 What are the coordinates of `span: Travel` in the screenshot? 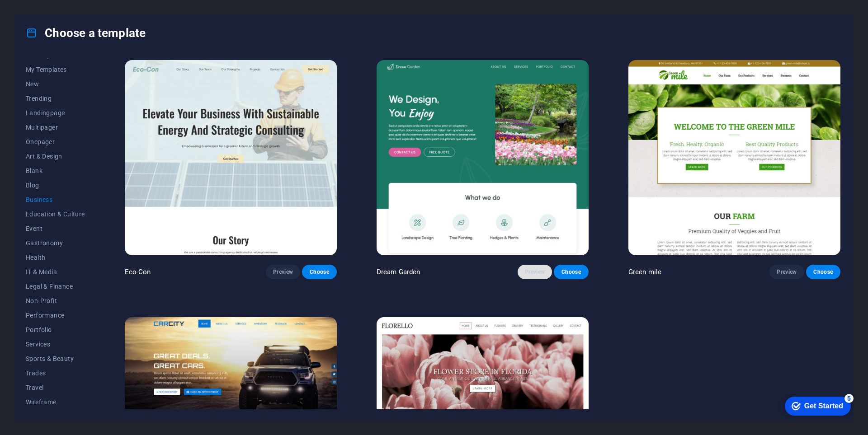 It's located at (55, 388).